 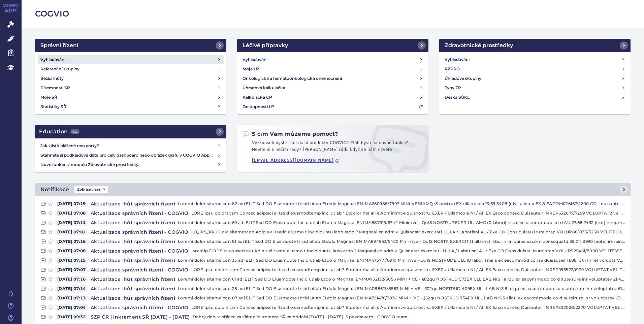 What do you see at coordinates (535, 46) in the screenshot?
I see `a: Zdravotnické prostředky` at bounding box center [535, 46].